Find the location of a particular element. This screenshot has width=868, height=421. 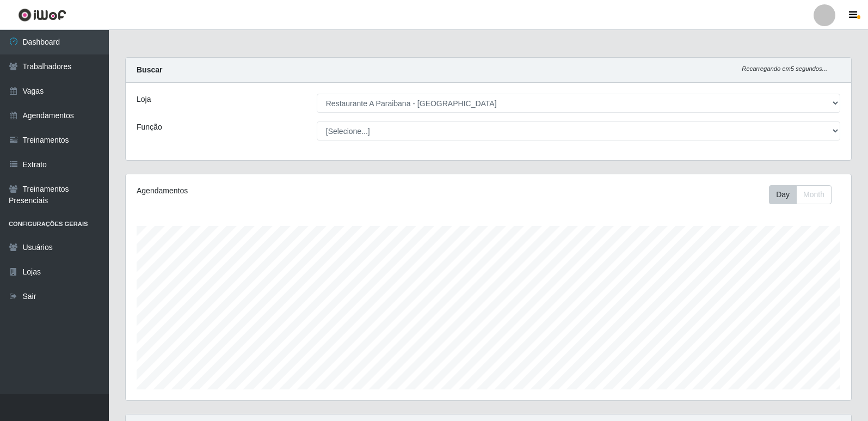

div: Toolbar with button groups is located at coordinates (804, 195).